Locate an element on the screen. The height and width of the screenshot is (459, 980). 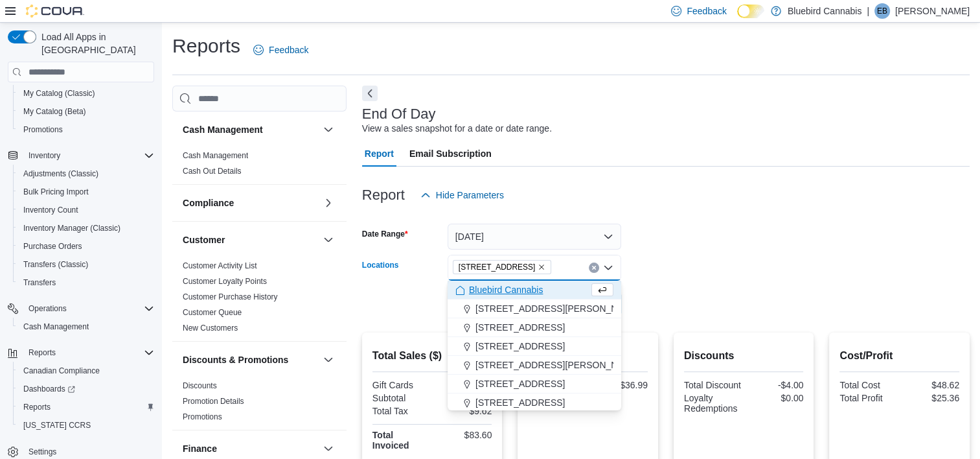
span: Customer Queue is located at coordinates (212, 312).